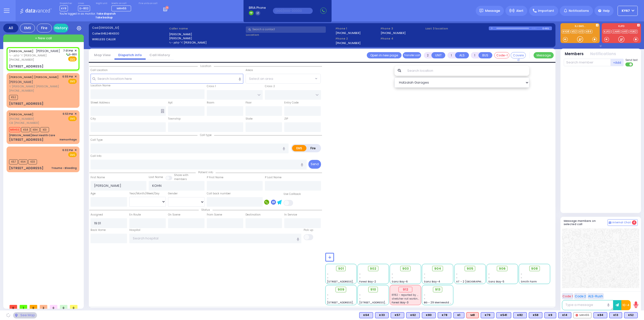 This screenshot has width=644, height=320. What do you see at coordinates (603, 54) in the screenshot?
I see `button: Notifications` at bounding box center [603, 54].